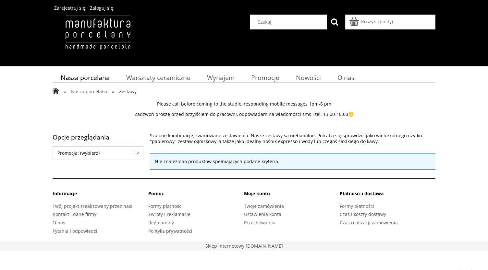 This screenshot has height=270, width=488. Describe the element at coordinates (292, 196) in the screenshot. I see `li: Moje konto` at that location.